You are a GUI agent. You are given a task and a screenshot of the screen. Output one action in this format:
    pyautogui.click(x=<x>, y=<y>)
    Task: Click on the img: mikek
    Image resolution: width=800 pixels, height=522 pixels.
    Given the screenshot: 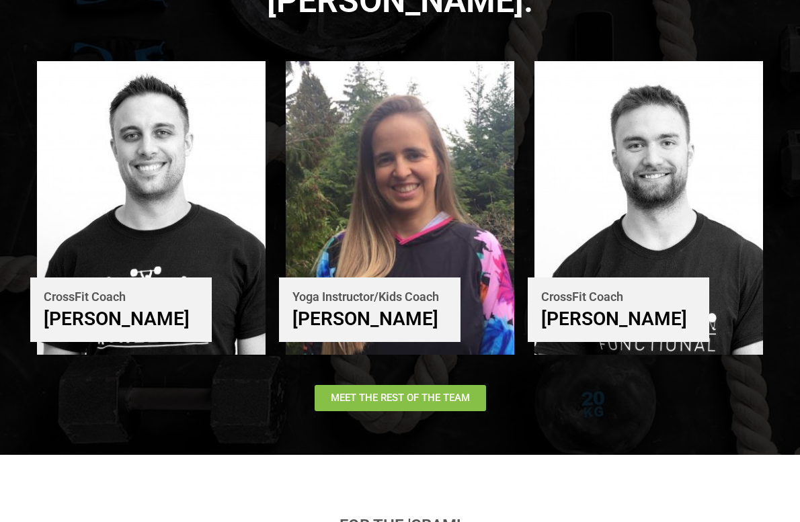 What is the action you would take?
    pyautogui.click(x=648, y=208)
    